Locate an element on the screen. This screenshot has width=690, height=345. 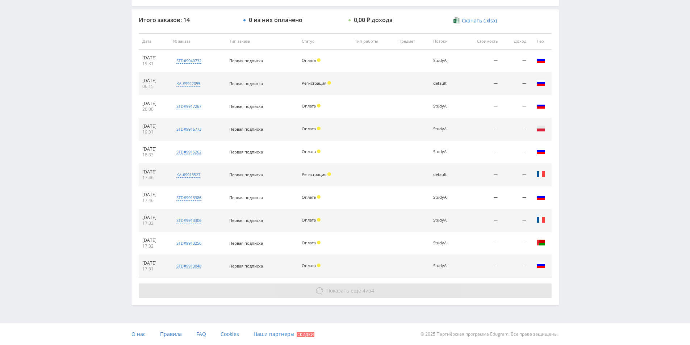
div: 17:46 is located at coordinates (154, 201).